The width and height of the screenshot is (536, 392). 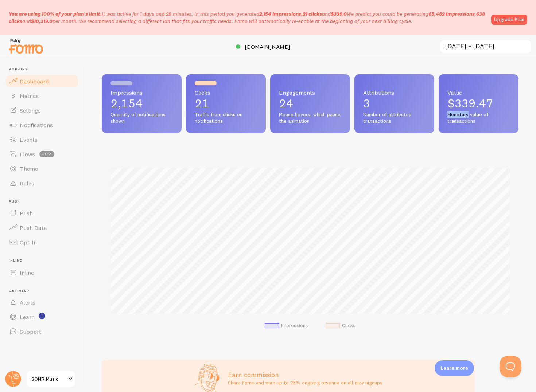 What do you see at coordinates (29, 140) in the screenshot?
I see `span: Events` at bounding box center [29, 140].